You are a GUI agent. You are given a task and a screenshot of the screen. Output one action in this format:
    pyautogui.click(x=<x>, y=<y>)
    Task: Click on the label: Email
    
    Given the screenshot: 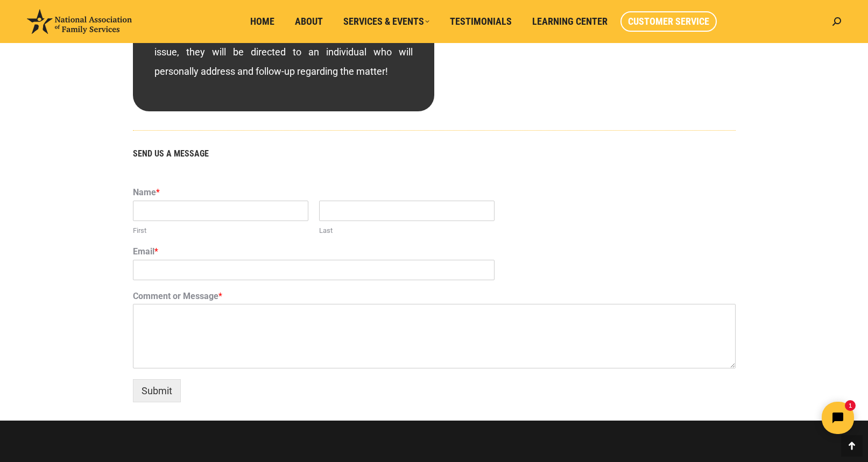 What is the action you would take?
    pyautogui.click(x=434, y=252)
    